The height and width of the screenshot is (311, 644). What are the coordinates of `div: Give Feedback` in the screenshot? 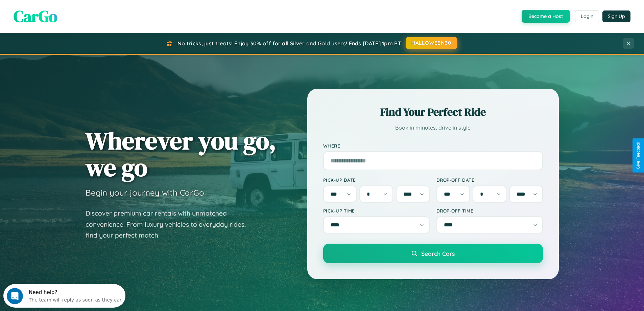 It's located at (638, 156).